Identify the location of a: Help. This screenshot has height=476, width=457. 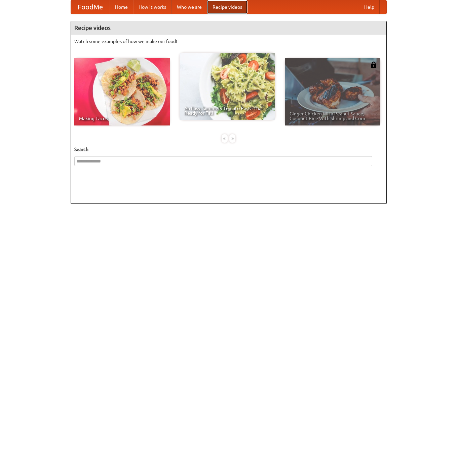
(370, 7).